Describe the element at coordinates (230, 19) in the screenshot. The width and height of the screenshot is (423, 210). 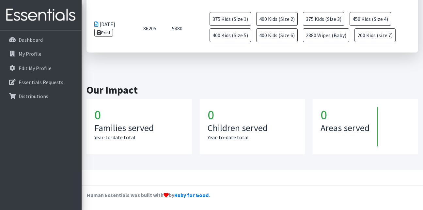
I see `span: 375 Kids (Size 1)` at that location.